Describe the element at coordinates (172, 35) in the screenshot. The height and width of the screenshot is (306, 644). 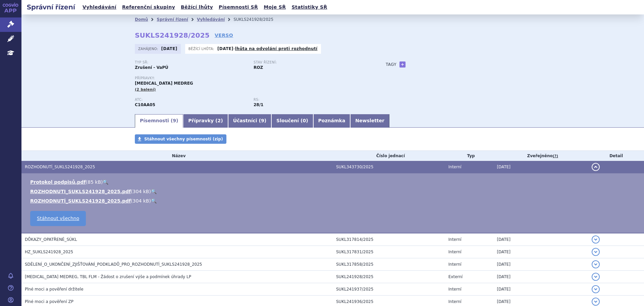
I see `strong: SUKLS241928/2025` at that location.